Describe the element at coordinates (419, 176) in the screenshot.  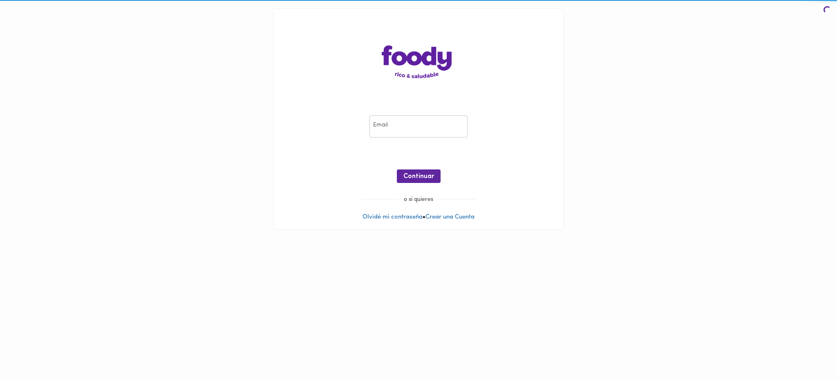
I see `button: Continuar` at that location.